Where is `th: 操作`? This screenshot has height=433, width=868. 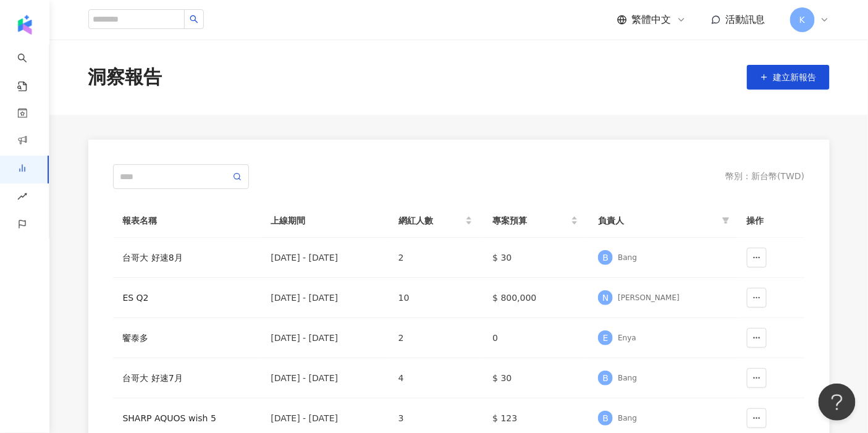 th: 操作 is located at coordinates (771, 221).